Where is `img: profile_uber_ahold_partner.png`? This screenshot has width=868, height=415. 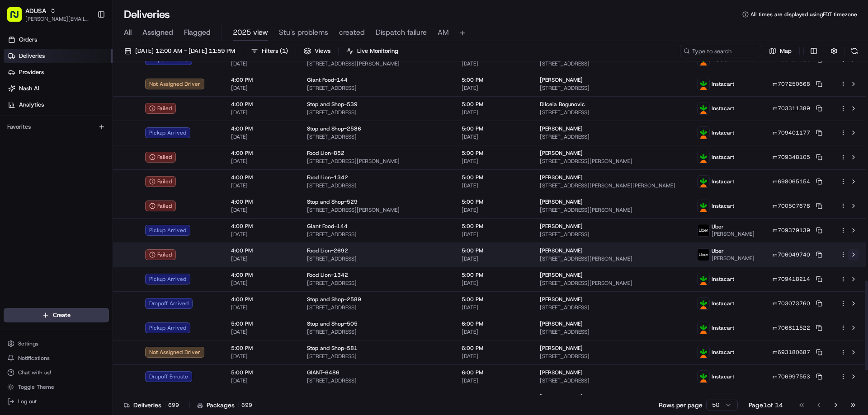
img: profile_uber_ahold_partner.png is located at coordinates (704, 255).